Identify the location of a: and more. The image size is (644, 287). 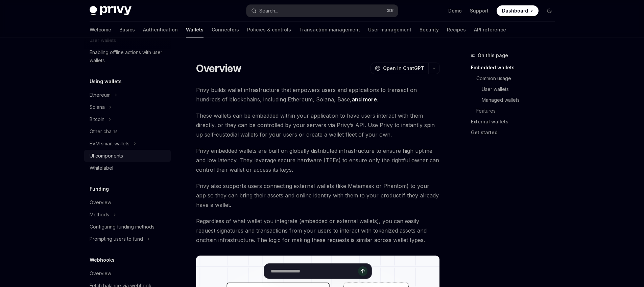
(364, 99).